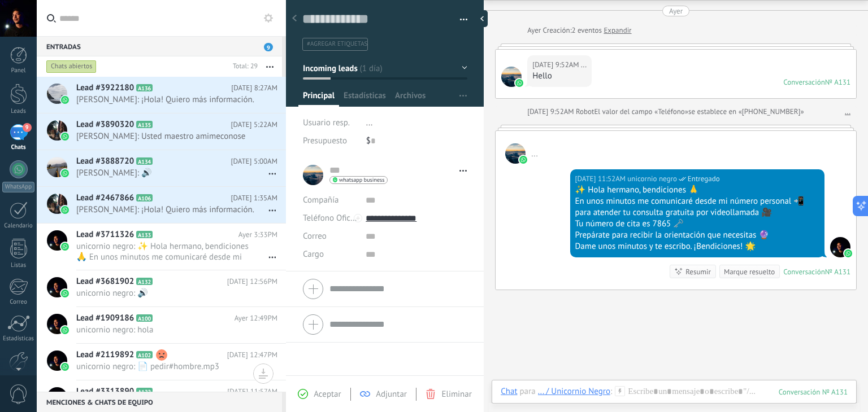  I want to click on span: Adjuntar, so click(391, 394).